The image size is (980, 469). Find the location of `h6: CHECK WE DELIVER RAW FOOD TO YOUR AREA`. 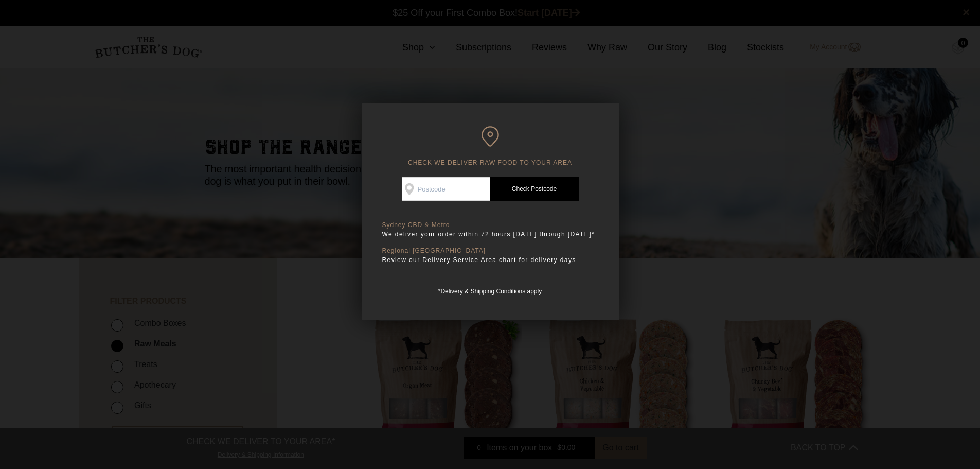

h6: CHECK WE DELIVER RAW FOOD TO YOUR AREA is located at coordinates (490, 146).